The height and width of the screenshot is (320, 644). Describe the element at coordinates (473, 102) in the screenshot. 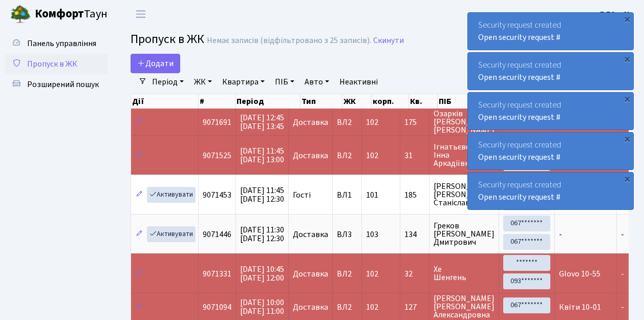

I see `th: ПІБ` at that location.